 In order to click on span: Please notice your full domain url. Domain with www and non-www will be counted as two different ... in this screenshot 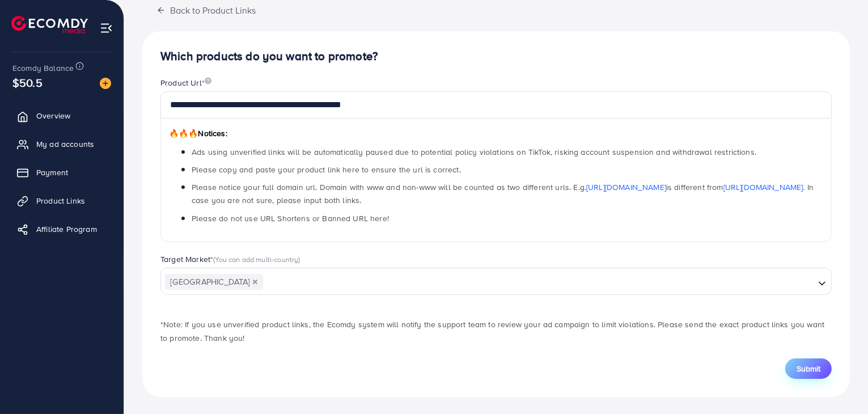, I will do `click(502, 193)`.